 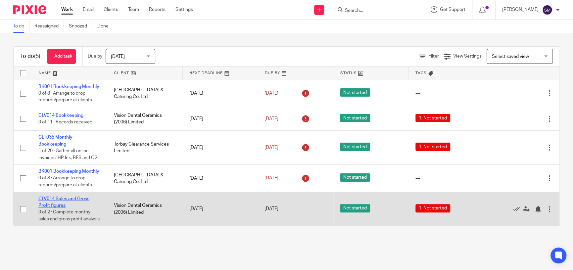 I want to click on a: Settings, so click(x=184, y=10).